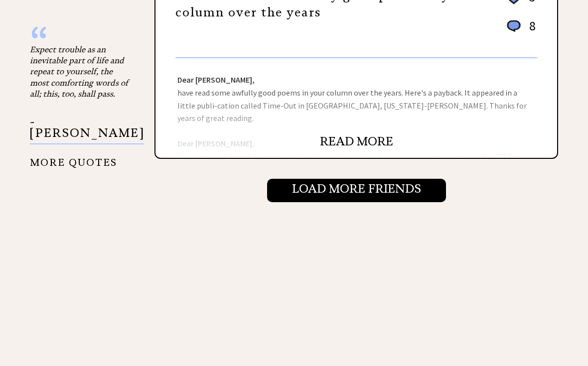 The image size is (588, 366). I want to click on img: message_round%201.png, so click(514, 27).